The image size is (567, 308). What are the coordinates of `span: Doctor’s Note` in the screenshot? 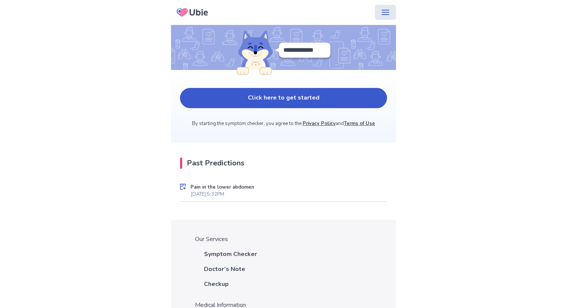 It's located at (224, 269).